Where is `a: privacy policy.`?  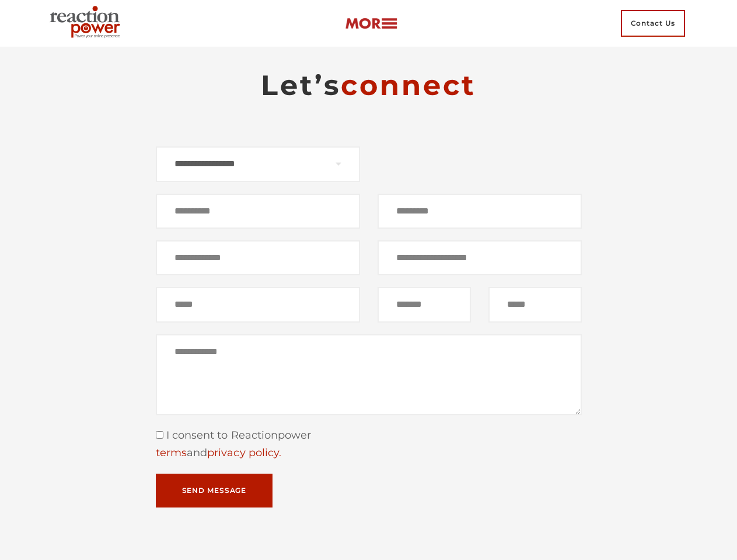 a: privacy policy. is located at coordinates (244, 453).